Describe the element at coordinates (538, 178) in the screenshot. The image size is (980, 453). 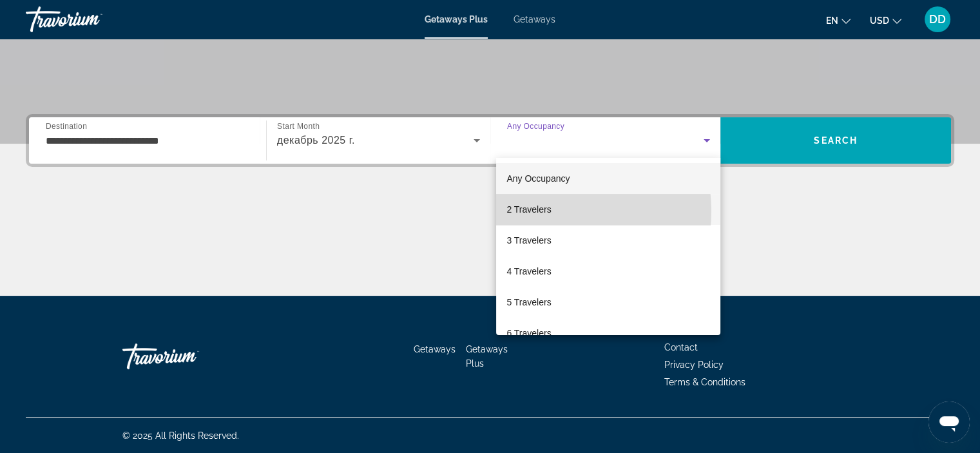
I see `span: Any Occupancy` at that location.